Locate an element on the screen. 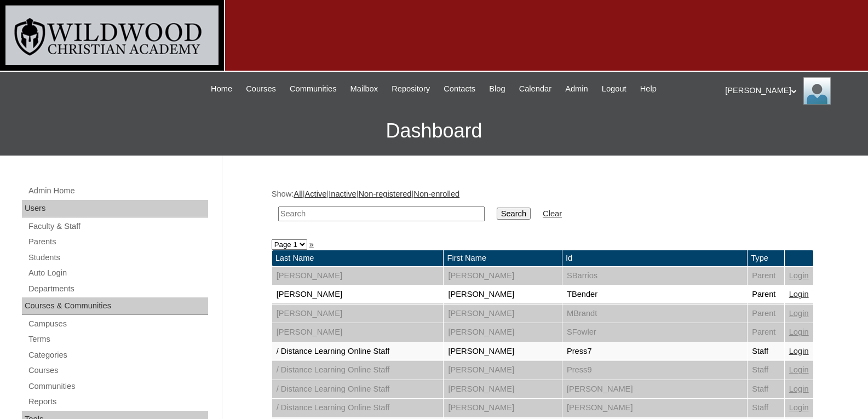 Image resolution: width=868 pixels, height=419 pixels. a: Reports is located at coordinates (118, 401).